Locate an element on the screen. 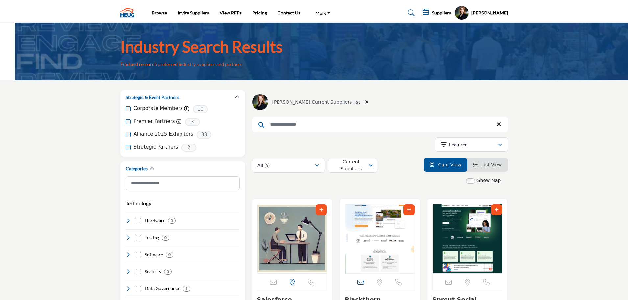  a: Pricing is located at coordinates (259, 12).